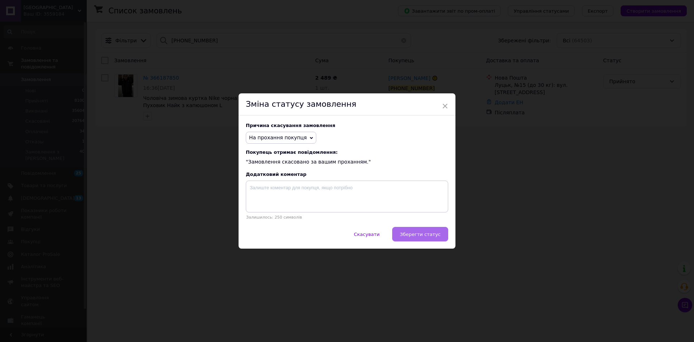 The height and width of the screenshot is (342, 694). What do you see at coordinates (347, 217) in the screenshot?
I see `p: Залишилось: 250 символів` at bounding box center [347, 217].